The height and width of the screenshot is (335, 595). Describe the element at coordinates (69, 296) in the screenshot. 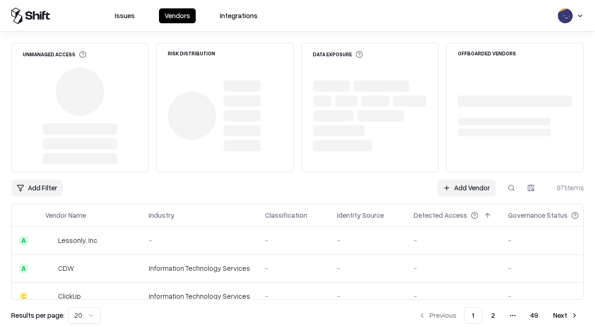

I see `div: ClickUp` at that location.